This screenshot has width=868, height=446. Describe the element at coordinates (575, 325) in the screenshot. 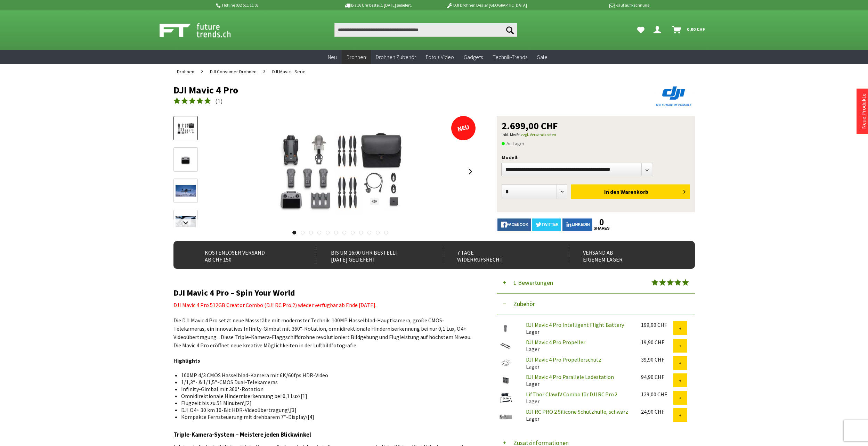

I see `a: DJI Mavic 4 Pro Intelligent Flight Battery` at that location.